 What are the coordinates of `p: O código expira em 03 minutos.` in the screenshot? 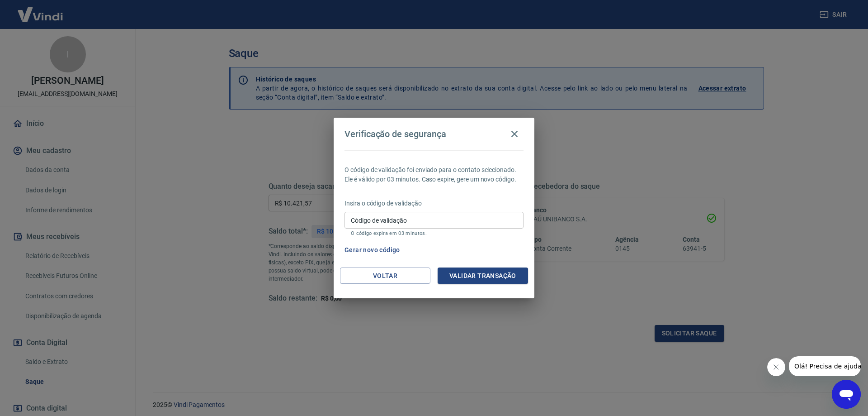 It's located at (434, 233).